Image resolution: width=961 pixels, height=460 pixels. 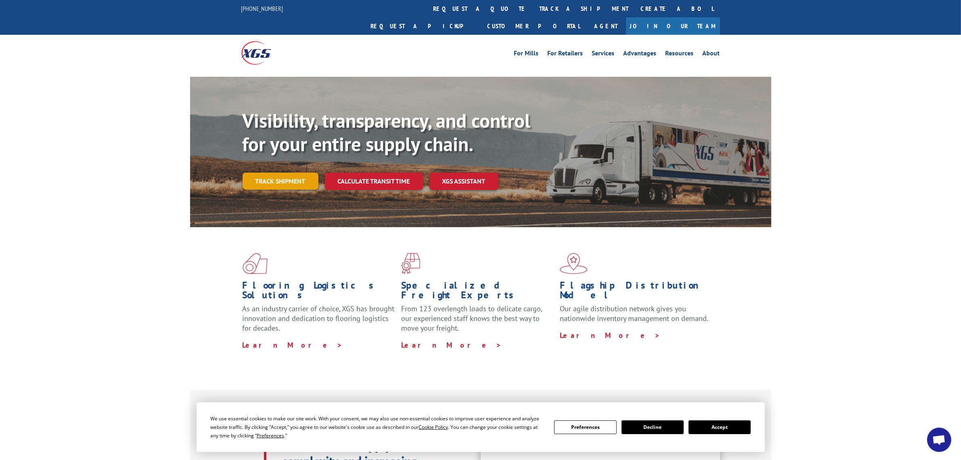 I want to click on a: Track shipment, so click(x=281, y=181).